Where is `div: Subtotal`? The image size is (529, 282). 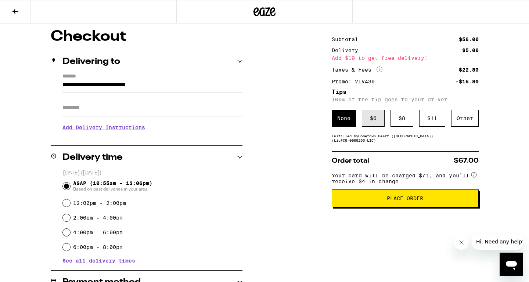
div: Subtotal is located at coordinates (347, 39).